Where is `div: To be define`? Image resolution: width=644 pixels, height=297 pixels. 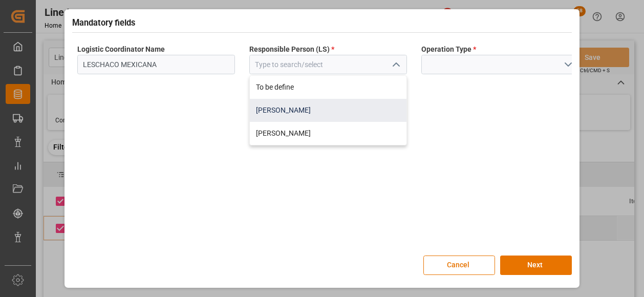
div: To be define is located at coordinates (329, 87).